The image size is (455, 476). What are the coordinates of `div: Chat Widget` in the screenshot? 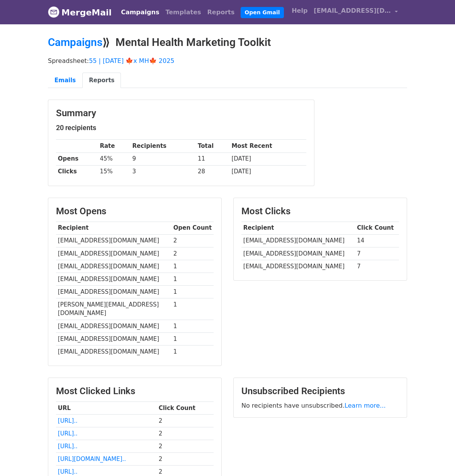 It's located at (436, 458).